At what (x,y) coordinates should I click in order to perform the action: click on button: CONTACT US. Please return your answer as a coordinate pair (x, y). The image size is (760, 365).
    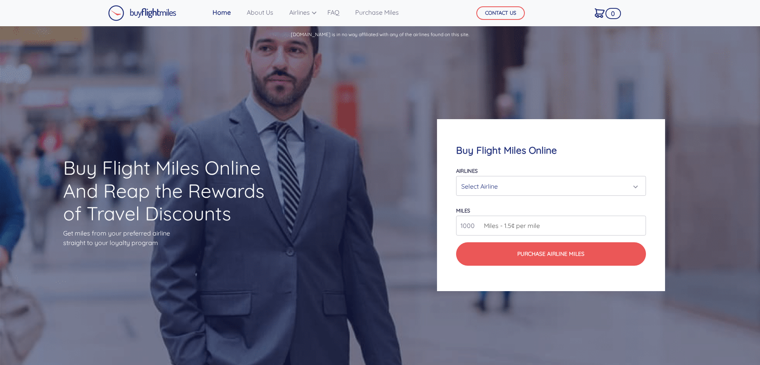
    Looking at the image, I should click on (500, 13).